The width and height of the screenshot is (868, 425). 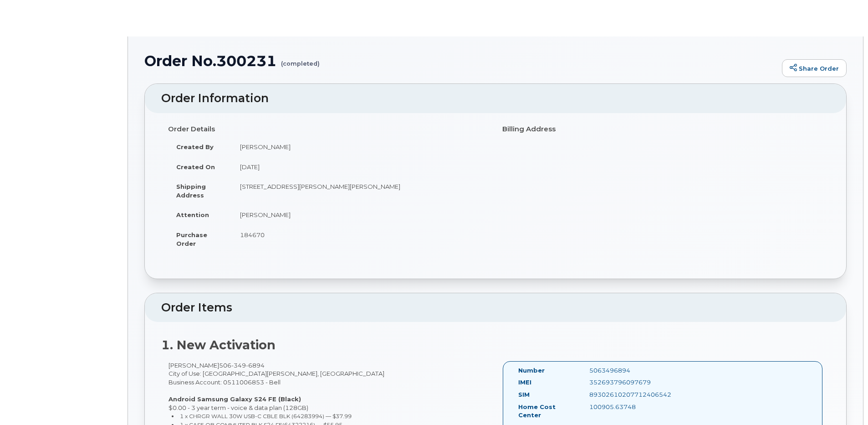 I want to click on span: 349, so click(x=238, y=365).